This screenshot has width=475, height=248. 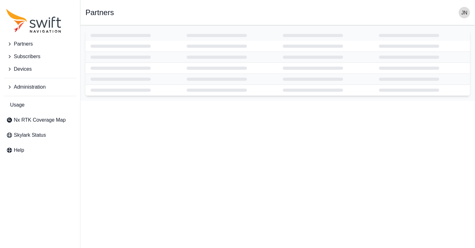 I want to click on button: Subscribers, so click(x=40, y=56).